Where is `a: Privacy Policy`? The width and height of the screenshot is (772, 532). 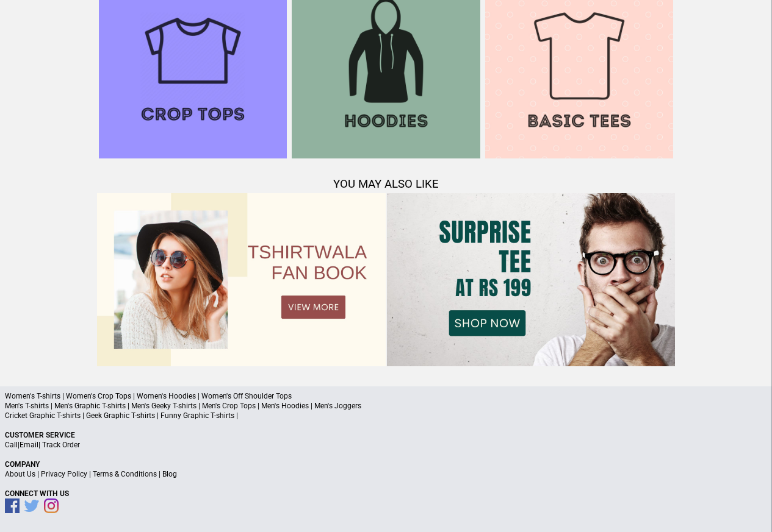 a: Privacy Policy is located at coordinates (64, 474).